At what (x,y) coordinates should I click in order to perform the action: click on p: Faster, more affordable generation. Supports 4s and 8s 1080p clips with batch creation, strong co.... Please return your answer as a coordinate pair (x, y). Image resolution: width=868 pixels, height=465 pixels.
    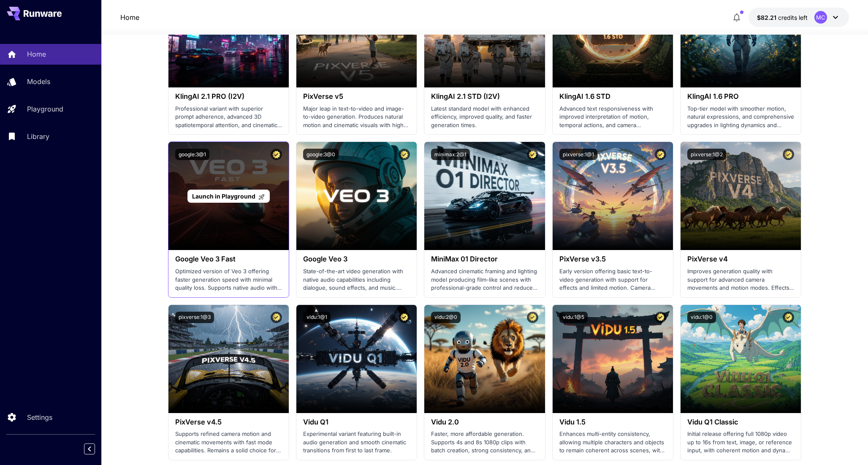
    Looking at the image, I should click on (485, 443).